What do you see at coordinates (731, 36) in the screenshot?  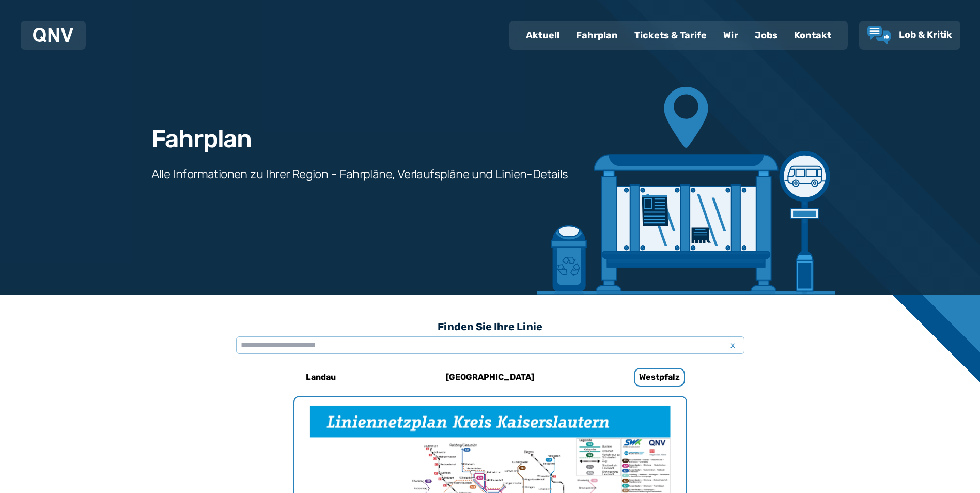 I see `div: Wir` at bounding box center [731, 36].